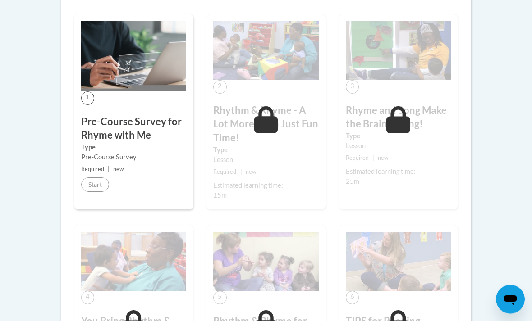 This screenshot has width=532, height=321. What do you see at coordinates (133, 129) in the screenshot?
I see `h3: Pre-Course Survey for Rhyme with Me` at bounding box center [133, 129].